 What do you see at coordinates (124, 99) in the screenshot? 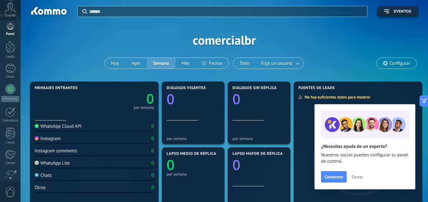
I see `a: 0` at bounding box center [124, 99].